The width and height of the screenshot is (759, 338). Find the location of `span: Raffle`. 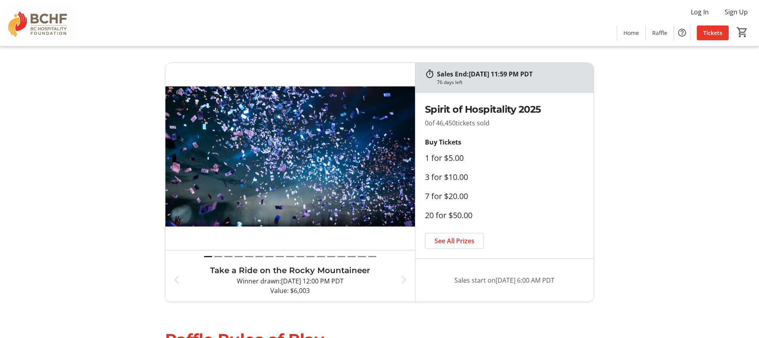

span: Raffle is located at coordinates (659, 33).